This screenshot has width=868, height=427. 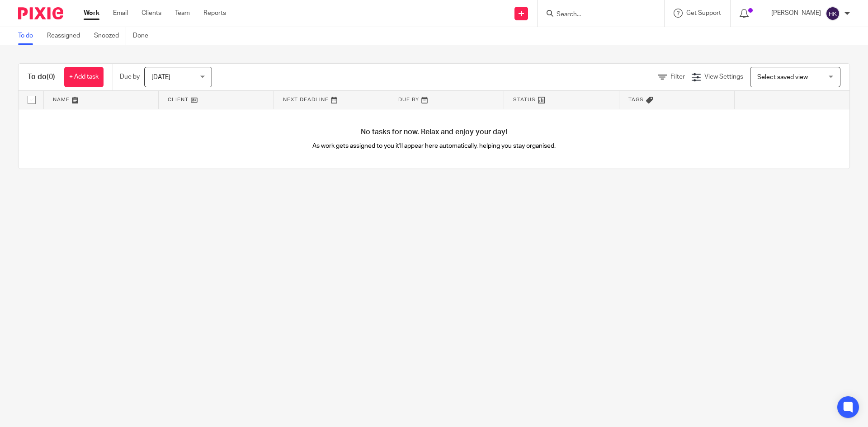 What do you see at coordinates (144, 36) in the screenshot?
I see `a: Done` at bounding box center [144, 36].